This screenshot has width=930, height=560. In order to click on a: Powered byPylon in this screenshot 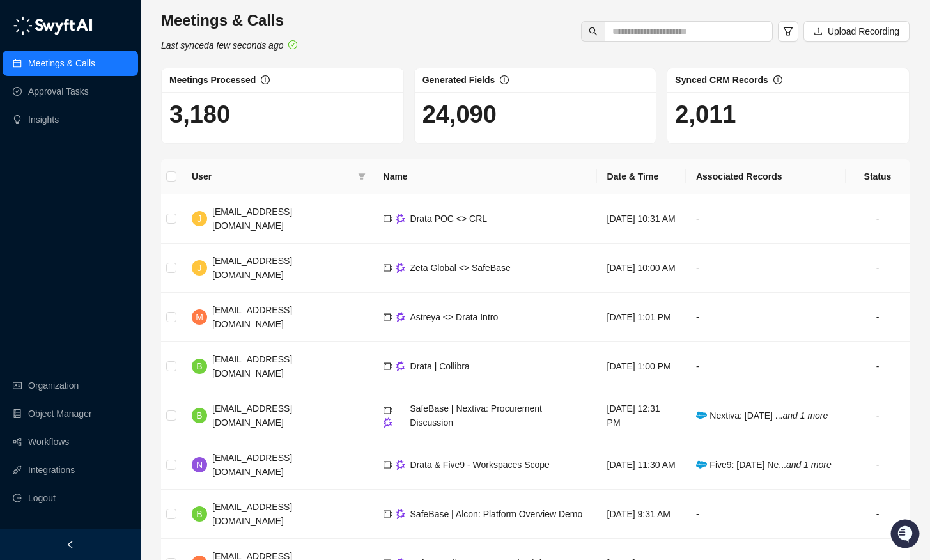, I will do `click(122, 214)`.